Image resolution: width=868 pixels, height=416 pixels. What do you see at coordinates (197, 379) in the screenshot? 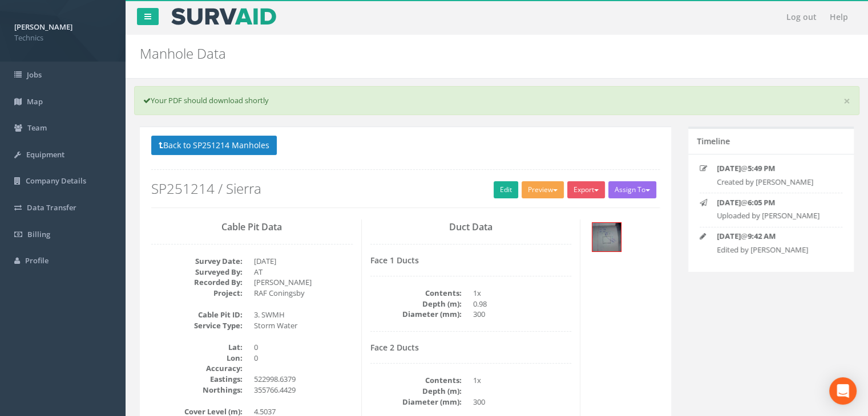
I see `dt: Eastings:` at bounding box center [197, 379].